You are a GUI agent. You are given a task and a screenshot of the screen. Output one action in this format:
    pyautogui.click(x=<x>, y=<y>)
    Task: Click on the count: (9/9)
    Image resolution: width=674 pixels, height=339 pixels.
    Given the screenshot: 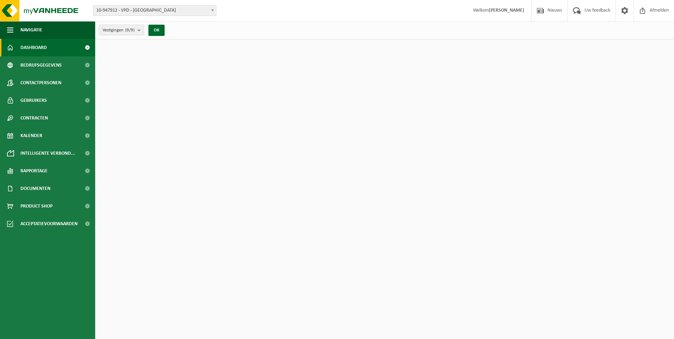 What is the action you would take?
    pyautogui.click(x=130, y=30)
    